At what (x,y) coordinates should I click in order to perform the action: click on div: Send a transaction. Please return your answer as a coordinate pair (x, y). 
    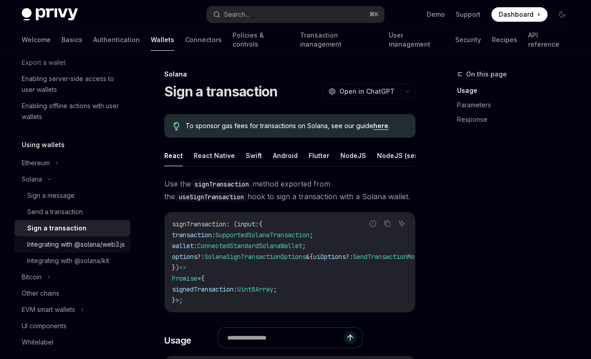
    Looking at the image, I should click on (55, 212).